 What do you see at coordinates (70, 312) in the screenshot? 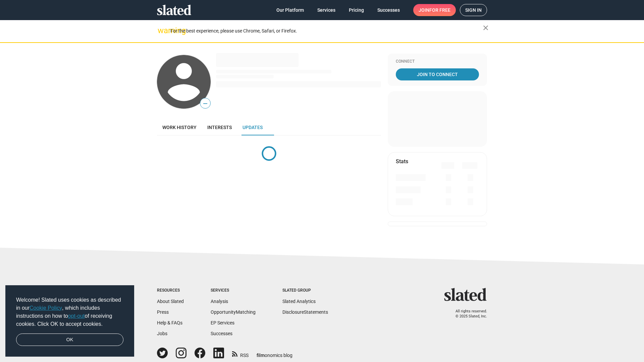
I see `span: Welcome! Slated uses cookies as described in our , which includes instructions on how to of recei...` at bounding box center [70, 312].